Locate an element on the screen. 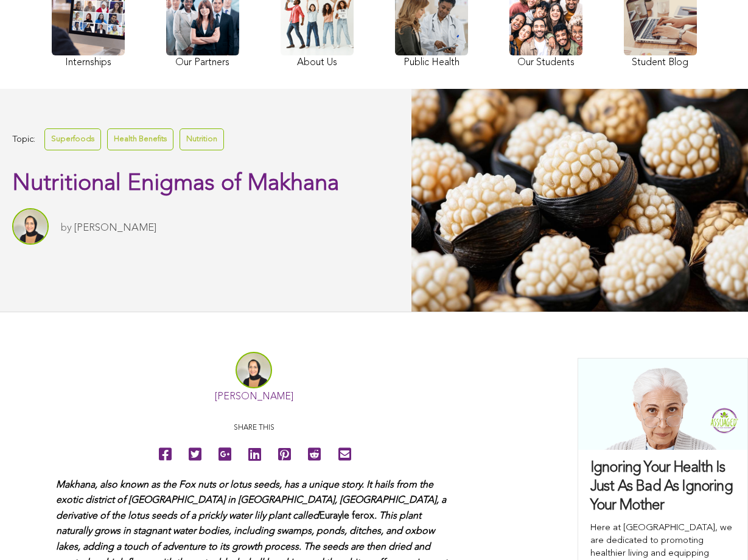  a: Nutrition is located at coordinates (202, 139).